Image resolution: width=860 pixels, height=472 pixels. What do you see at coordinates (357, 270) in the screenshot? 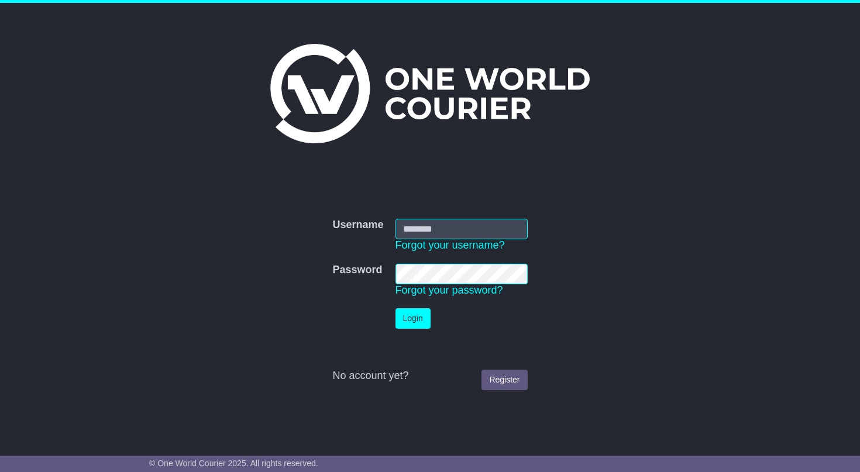
I see `label: Password` at bounding box center [357, 270].